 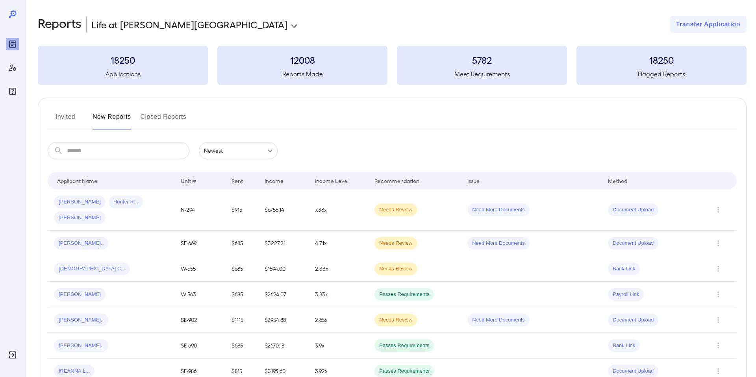 What do you see at coordinates (238, 151) in the screenshot?
I see `div: Newest` at bounding box center [238, 151].